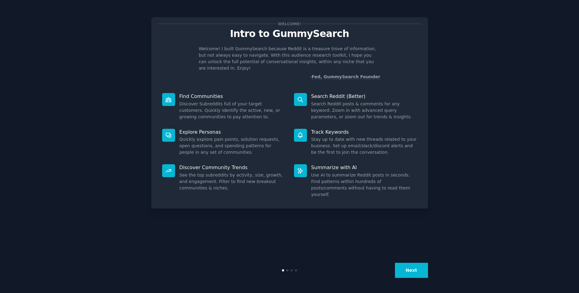  I want to click on p: Search Reddit (Better), so click(364, 96).